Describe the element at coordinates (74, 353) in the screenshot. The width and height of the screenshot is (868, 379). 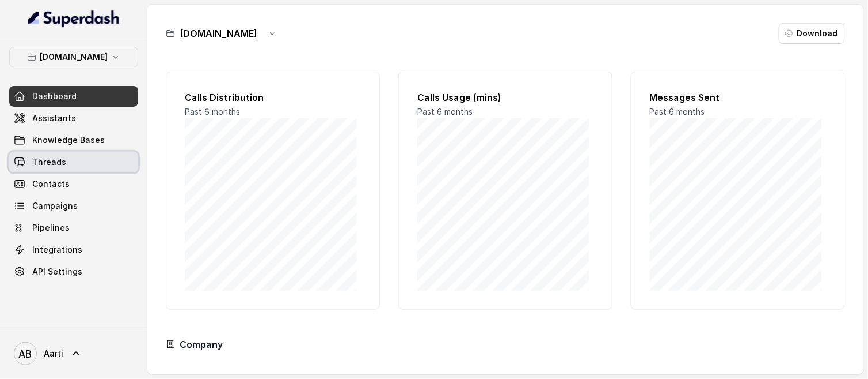
I see `a: Aarti` at that location.